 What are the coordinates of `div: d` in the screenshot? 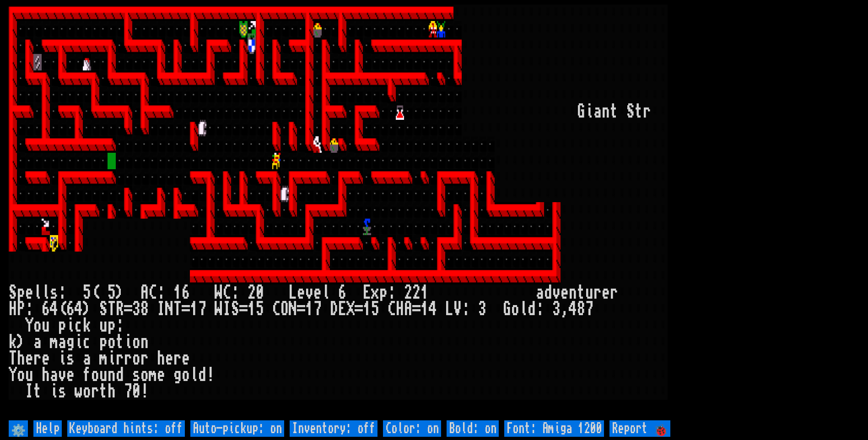 It's located at (202, 375).